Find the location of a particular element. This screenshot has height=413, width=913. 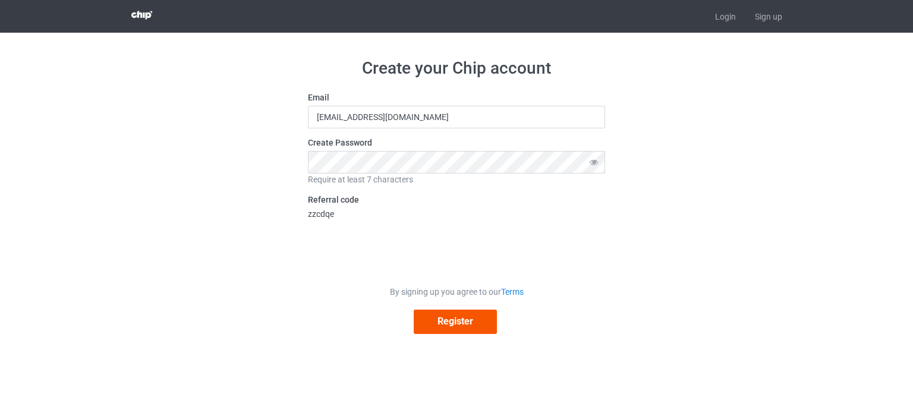

label: Email is located at coordinates (457, 98).